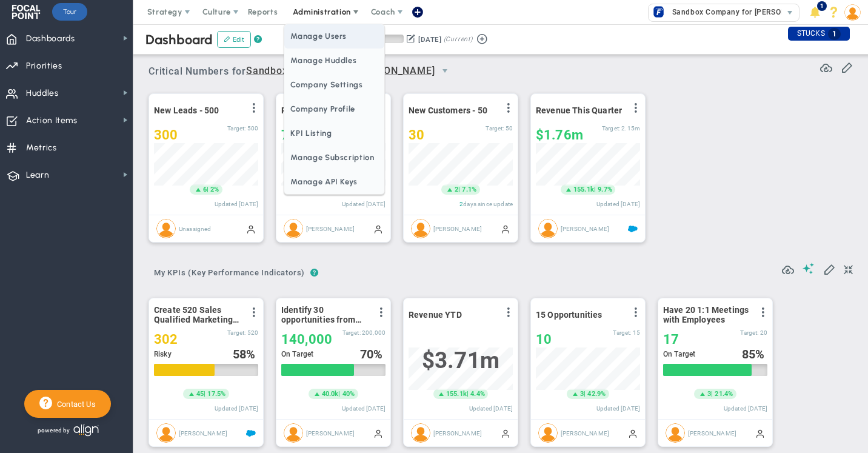 The width and height of the screenshot is (868, 453). I want to click on span: 200,000, so click(373, 333).